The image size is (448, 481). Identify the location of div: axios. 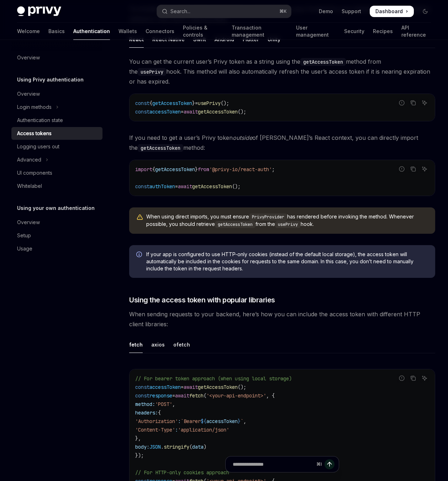
(158, 345).